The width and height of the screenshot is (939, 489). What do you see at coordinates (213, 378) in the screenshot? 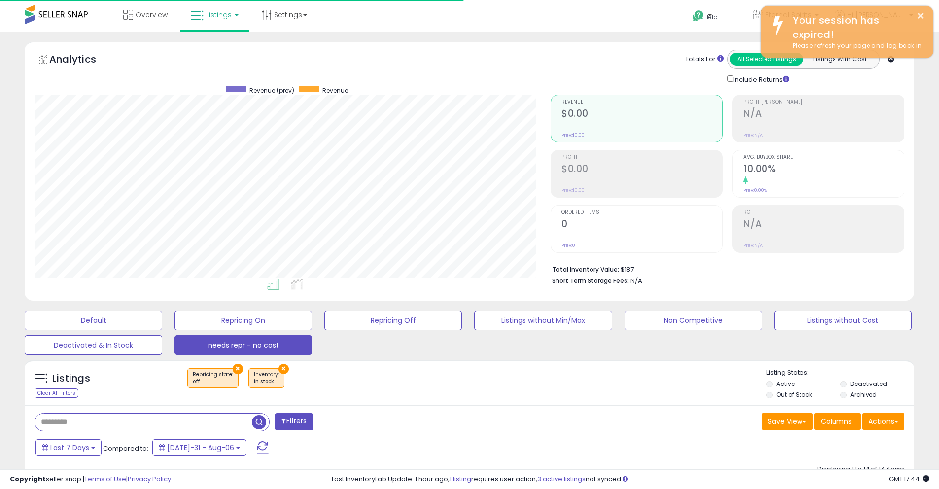
I see `span: Repricing state :` at bounding box center [213, 378].